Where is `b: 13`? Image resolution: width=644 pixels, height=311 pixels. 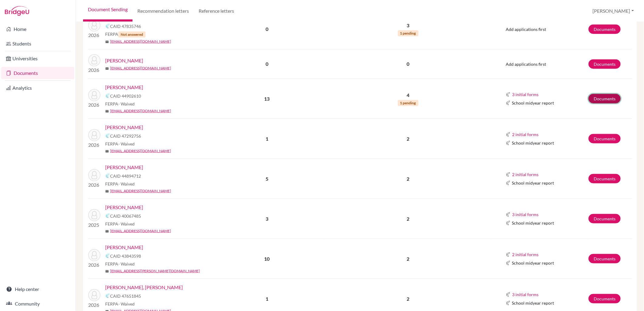
b: 13 is located at coordinates (267, 98).